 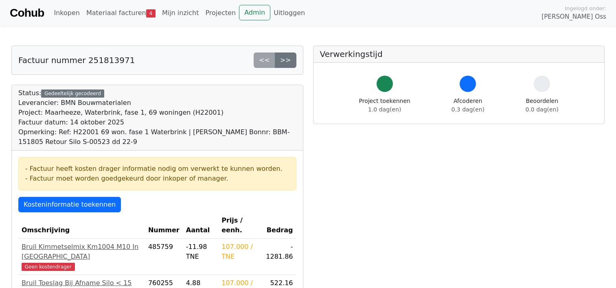 What do you see at coordinates (77, 60) in the screenshot?
I see `h5: Factuur nummer 251813971` at bounding box center [77, 60].